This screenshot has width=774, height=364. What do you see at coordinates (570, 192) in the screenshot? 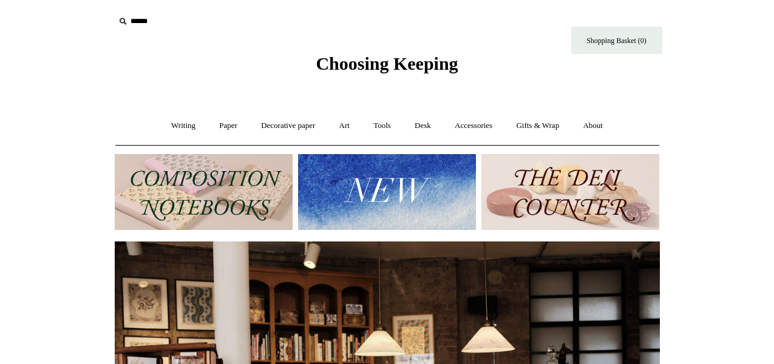
I see `a: The Deli Counter` at bounding box center [570, 192].